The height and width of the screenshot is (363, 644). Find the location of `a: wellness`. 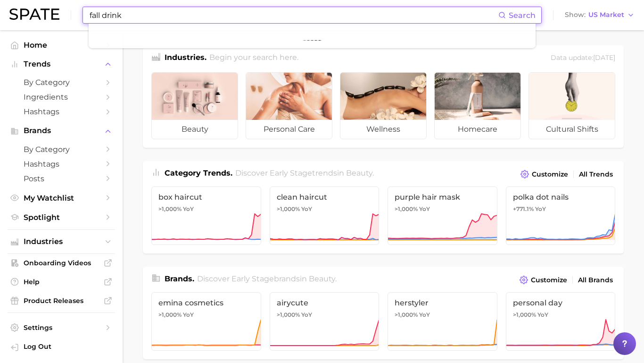

a: wellness is located at coordinates (383, 106).